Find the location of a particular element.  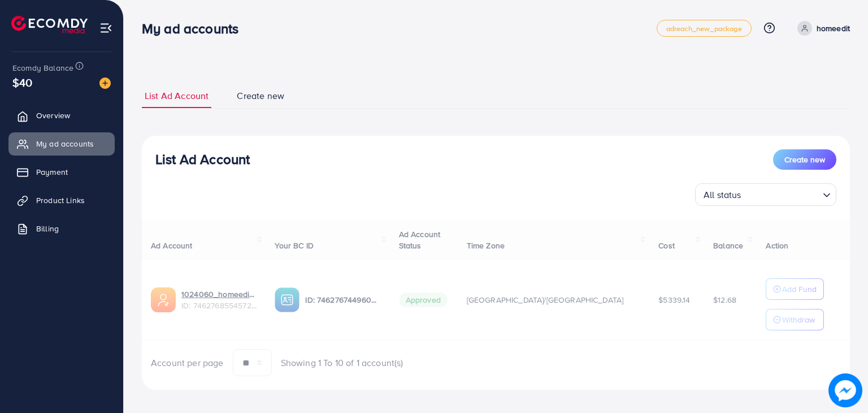

span: Product Links is located at coordinates (60, 200).